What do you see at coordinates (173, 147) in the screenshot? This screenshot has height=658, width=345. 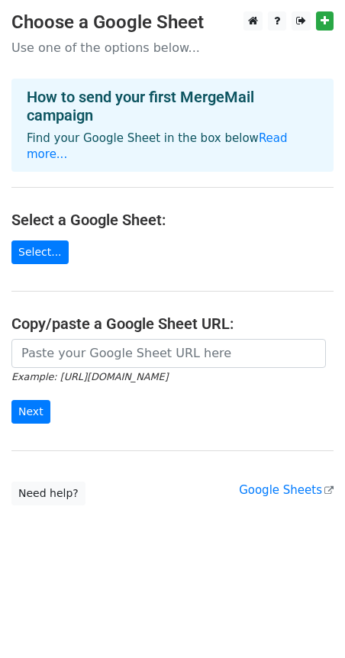 I see `p: Find your Google Sheet in the box below` at bounding box center [173, 147].